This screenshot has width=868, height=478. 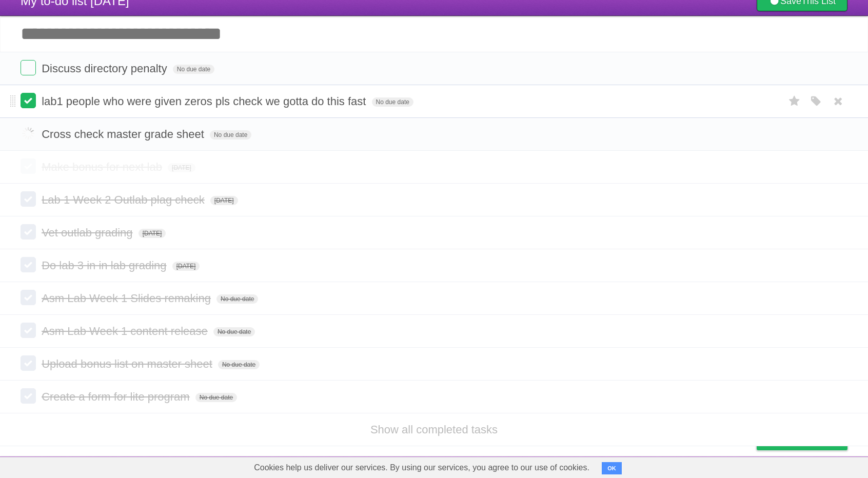 I want to click on span: Create a form for lite program, so click(x=117, y=397).